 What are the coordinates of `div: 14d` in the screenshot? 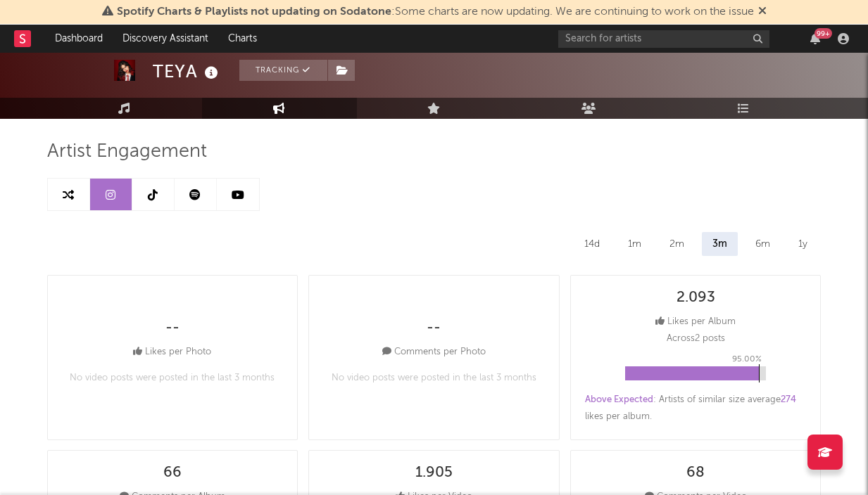 It's located at (592, 244).